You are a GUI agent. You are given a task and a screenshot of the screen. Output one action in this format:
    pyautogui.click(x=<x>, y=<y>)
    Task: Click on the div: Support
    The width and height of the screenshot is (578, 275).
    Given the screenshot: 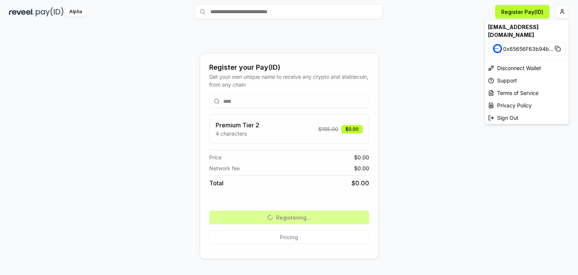 What is the action you would take?
    pyautogui.click(x=527, y=80)
    